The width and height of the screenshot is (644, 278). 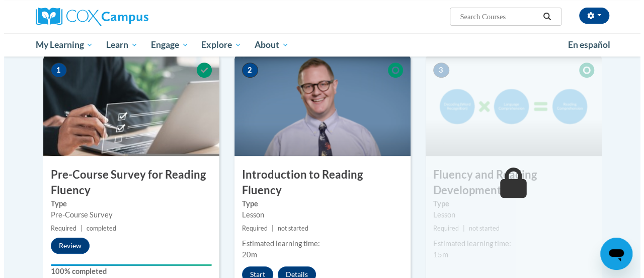 I want to click on span: 2, so click(x=246, y=70).